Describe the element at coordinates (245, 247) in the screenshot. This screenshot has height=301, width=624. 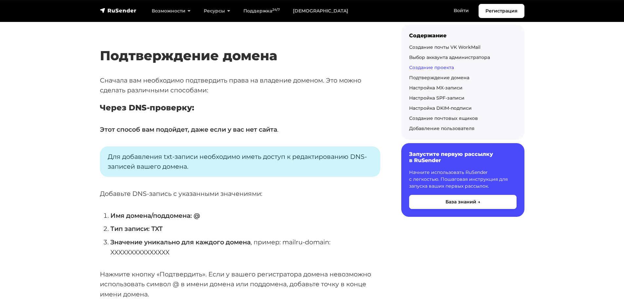
I see `li: , пример: mailru-domain: ХХХХХХХХХХХХХХХ` at that location.